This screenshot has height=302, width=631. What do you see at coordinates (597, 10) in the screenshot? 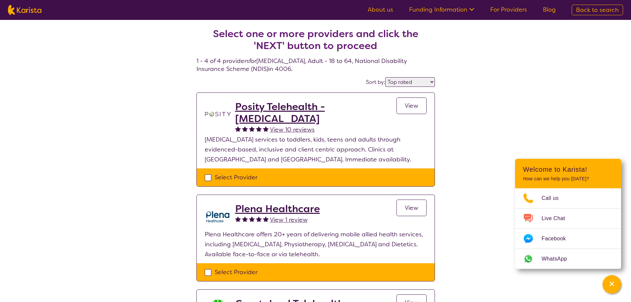
I see `a: Back to search` at bounding box center [597, 10].